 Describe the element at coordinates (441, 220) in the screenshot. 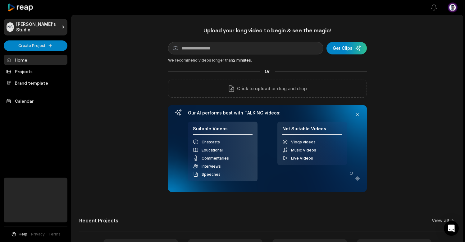

I see `a: View all` at that location.